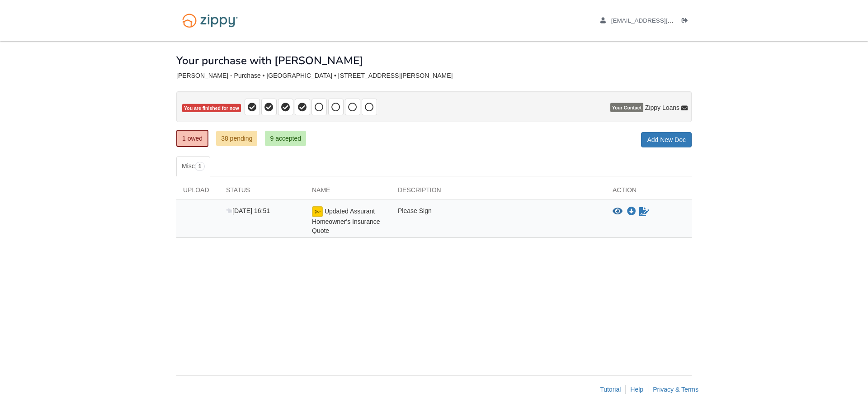 This screenshot has height=412, width=868. What do you see at coordinates (657, 22) in the screenshot?
I see `a: edit profile` at bounding box center [657, 22].